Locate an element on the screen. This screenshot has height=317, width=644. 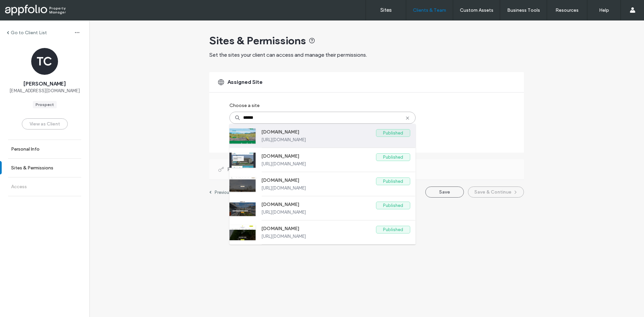
span: Set the sites your client can access and manage their permissions. is located at coordinates (288, 54).